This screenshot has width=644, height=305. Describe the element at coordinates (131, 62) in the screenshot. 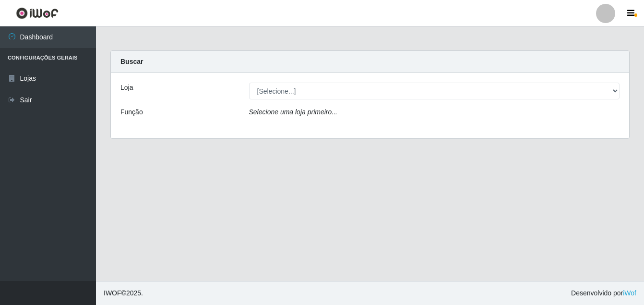

I see `strong: Buscar` at that location.